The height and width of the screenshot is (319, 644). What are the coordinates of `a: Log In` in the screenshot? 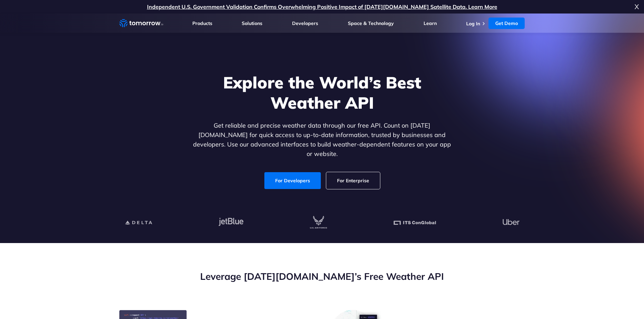 It's located at (473, 24).